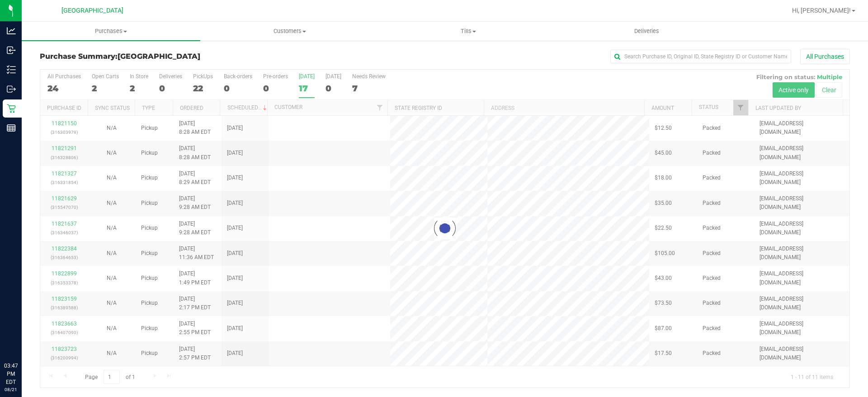 The height and width of the screenshot is (397, 868). What do you see at coordinates (290, 31) in the screenshot?
I see `a: Customers` at bounding box center [290, 31].